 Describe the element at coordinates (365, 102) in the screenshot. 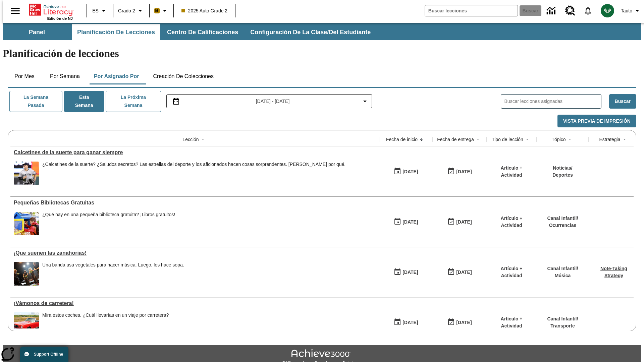

I see `svg: Collapse Date Range Filter` at that location.